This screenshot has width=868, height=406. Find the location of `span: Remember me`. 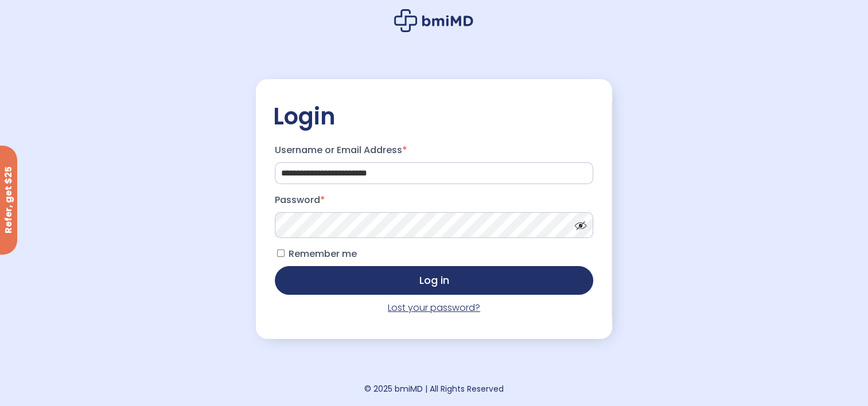

span: Remember me is located at coordinates (323, 254).